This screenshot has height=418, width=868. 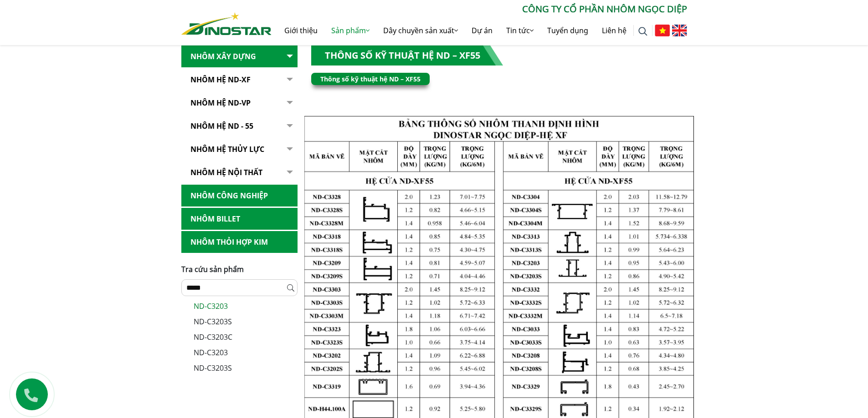 What do you see at coordinates (300, 30) in the screenshot?
I see `a: Giới thiệu` at bounding box center [300, 30].